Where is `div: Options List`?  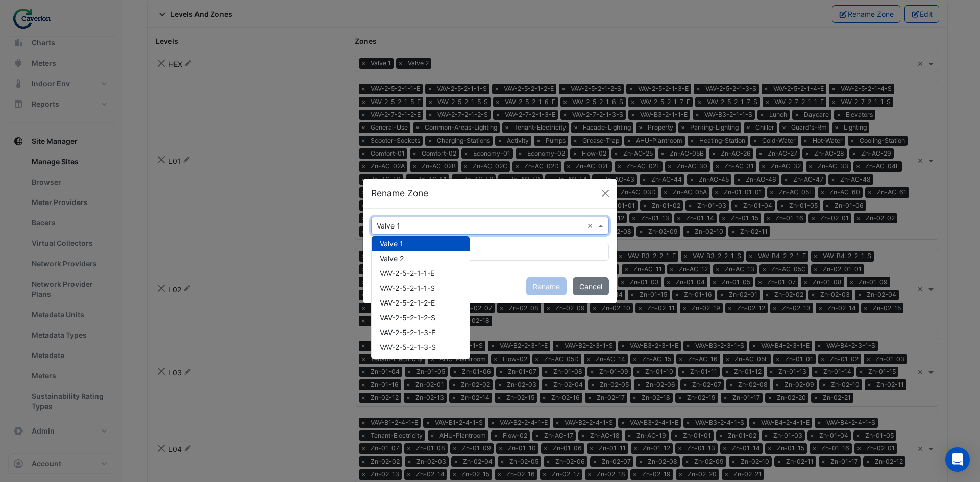
div: Options List is located at coordinates (420, 298).